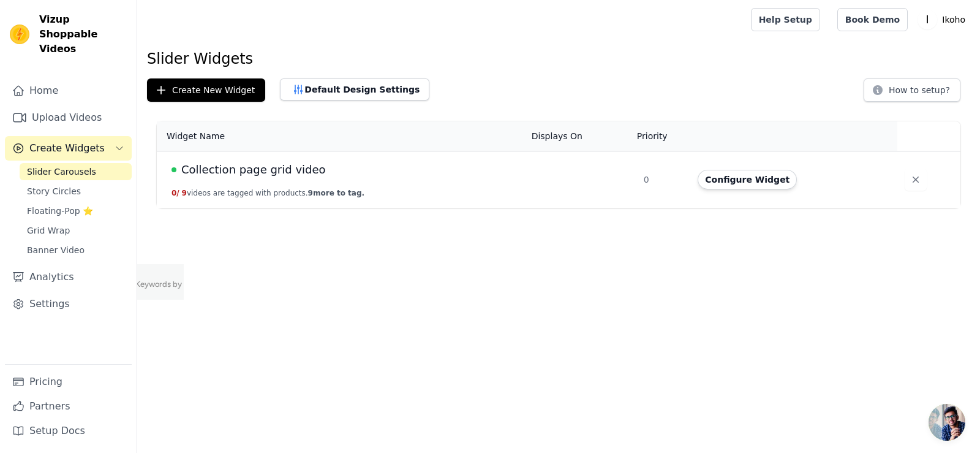 The width and height of the screenshot is (980, 453). What do you see at coordinates (60, 211) in the screenshot?
I see `span: Floating-Pop ⭐` at bounding box center [60, 211].